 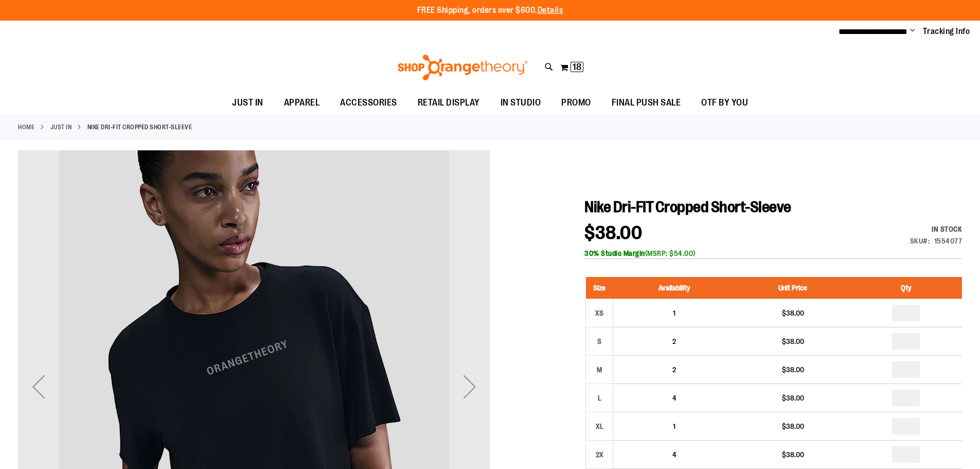 I want to click on div: In stock, so click(x=937, y=229).